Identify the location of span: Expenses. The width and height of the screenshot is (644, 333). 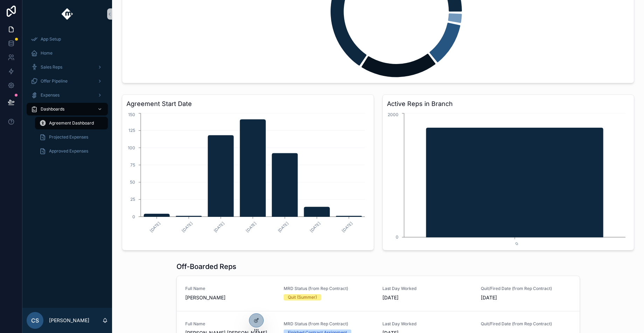
(50, 95).